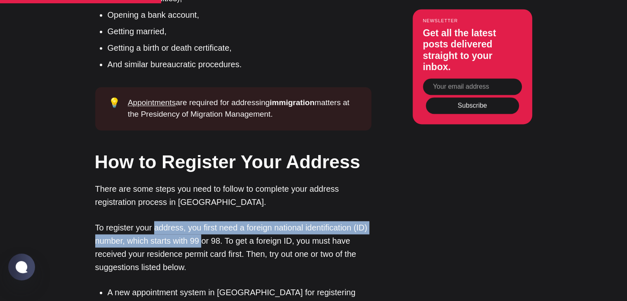  Describe the element at coordinates (239, 48) in the screenshot. I see `li: Getting a birth or death certificate,` at that location.